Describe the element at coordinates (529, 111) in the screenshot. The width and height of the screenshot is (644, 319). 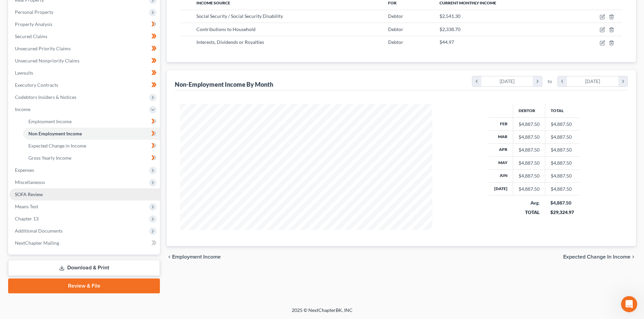
I see `th: Debtor` at that location.